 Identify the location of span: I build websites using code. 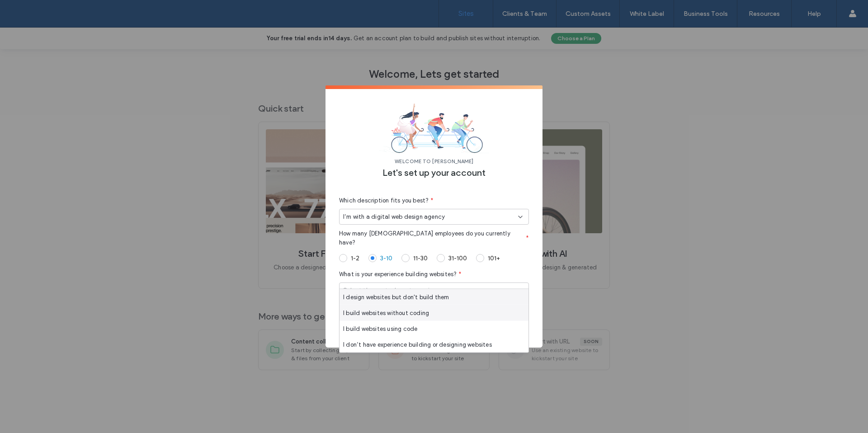
(380, 329).